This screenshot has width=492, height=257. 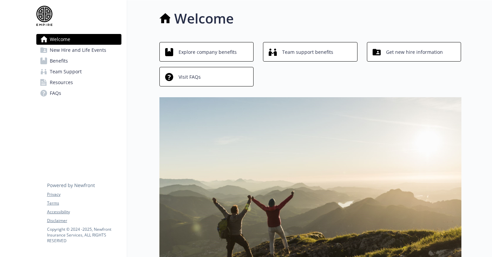 What do you see at coordinates (84, 203) in the screenshot?
I see `a: Terms` at bounding box center [84, 203].